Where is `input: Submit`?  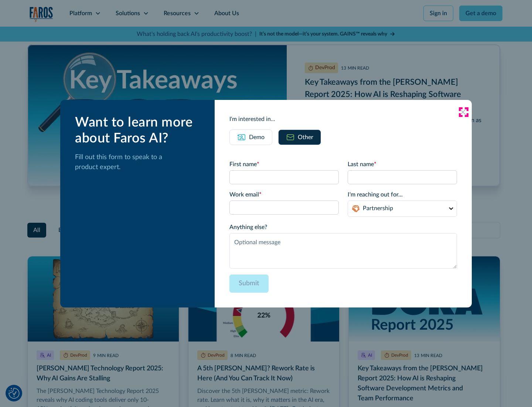 input: Submit is located at coordinates (249, 284).